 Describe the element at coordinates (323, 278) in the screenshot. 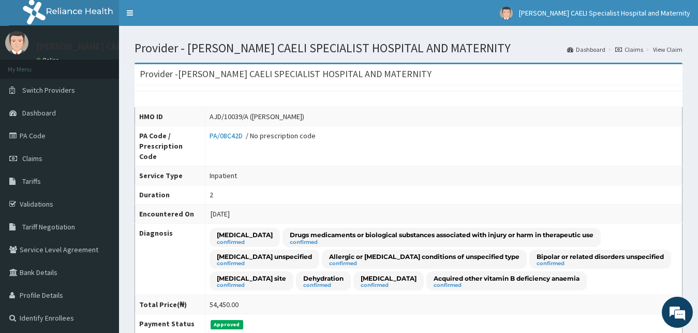

I see `p: Dehydration` at that location.